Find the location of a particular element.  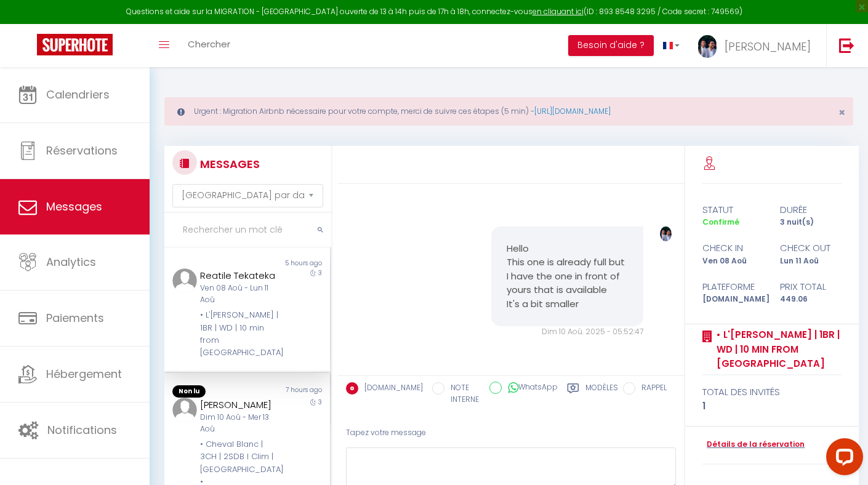

div: 5 hours ago is located at coordinates (288, 263).